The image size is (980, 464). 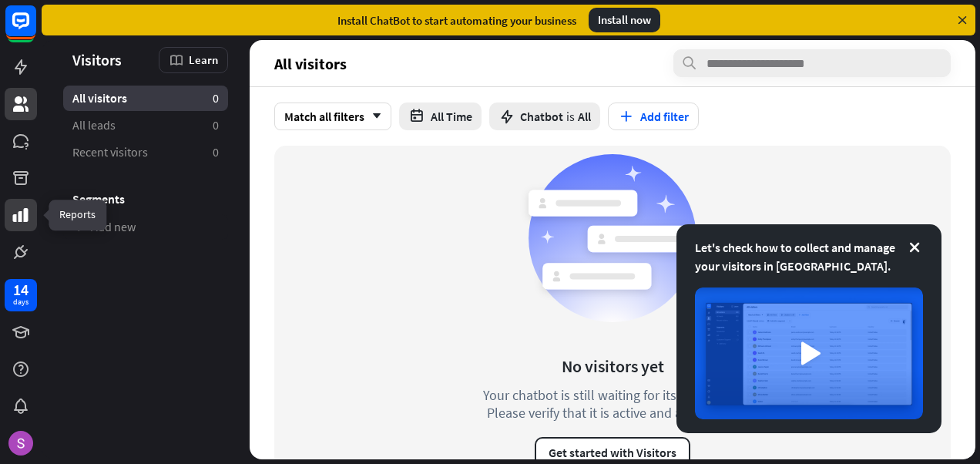 I want to click on div: Install now, so click(x=625, y=20).